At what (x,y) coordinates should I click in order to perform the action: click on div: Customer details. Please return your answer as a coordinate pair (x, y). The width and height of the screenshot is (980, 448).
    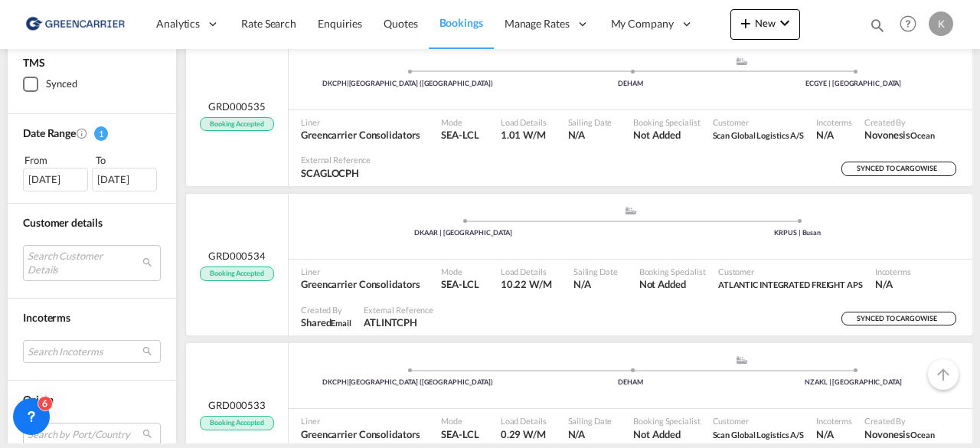
    Looking at the image, I should click on (91, 223).